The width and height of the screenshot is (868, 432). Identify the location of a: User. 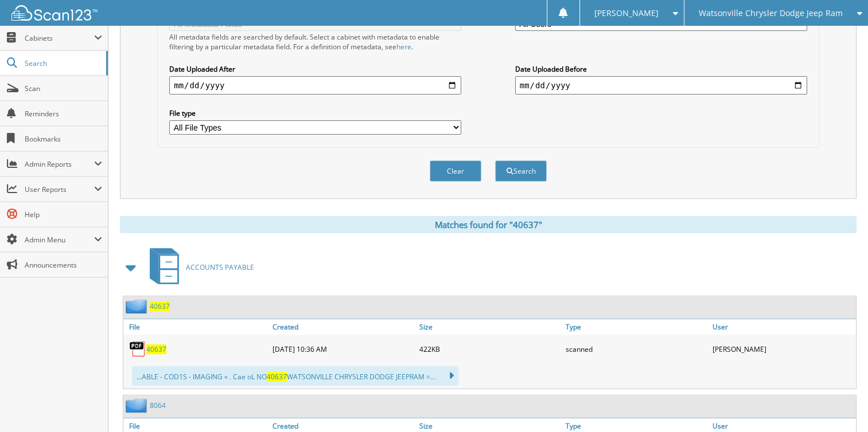
(783, 326).